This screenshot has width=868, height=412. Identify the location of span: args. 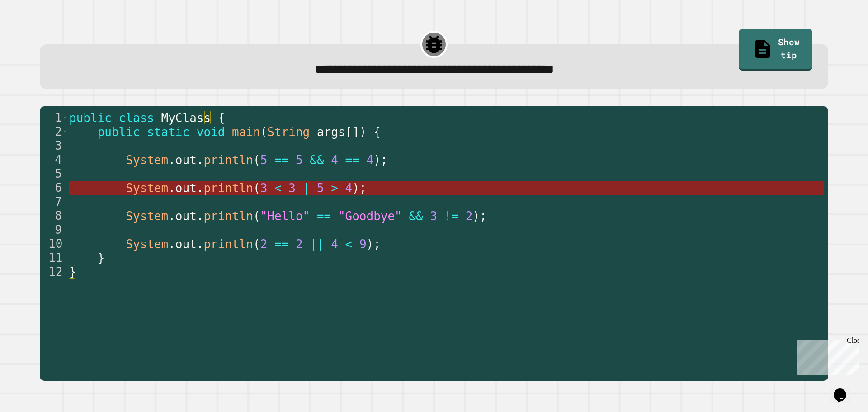
(331, 132).